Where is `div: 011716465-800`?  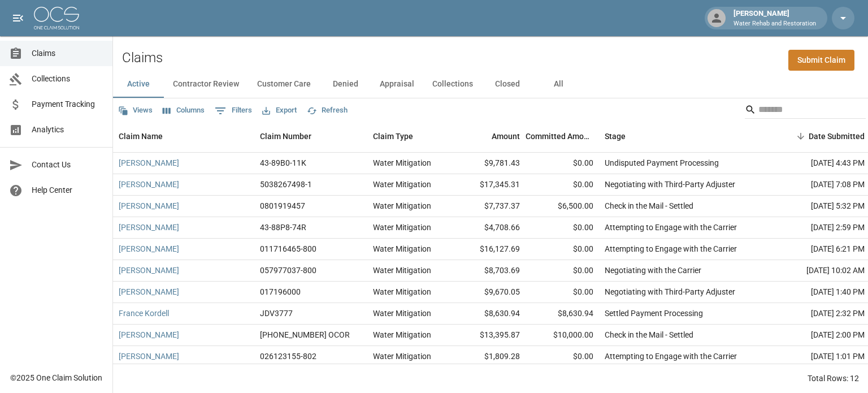
div: 011716465-800 is located at coordinates (288, 249).